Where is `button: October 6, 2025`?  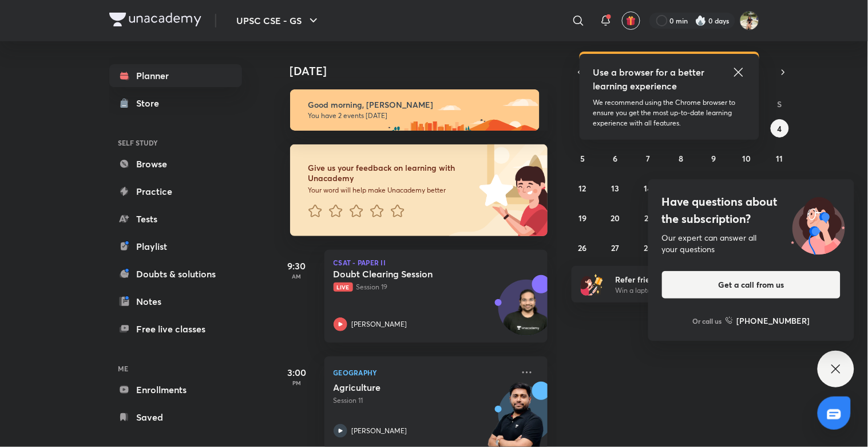
button: October 6, 2025 is located at coordinates (616, 158).